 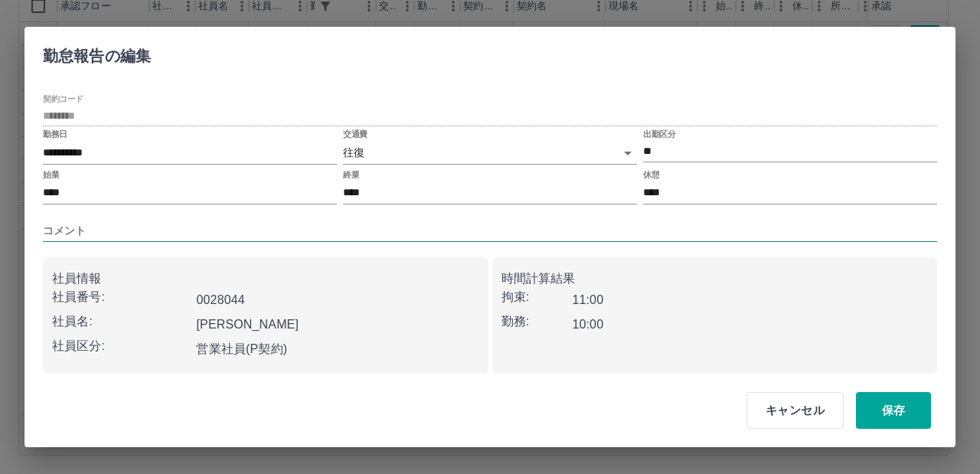 I want to click on p: 社員区分:, so click(x=121, y=346).